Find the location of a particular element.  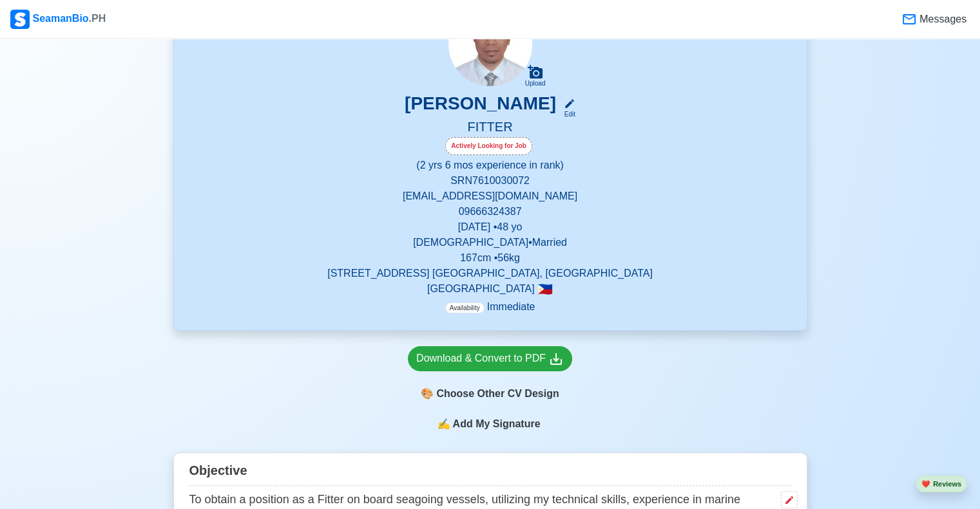

h5: FITTER is located at coordinates (490, 128).